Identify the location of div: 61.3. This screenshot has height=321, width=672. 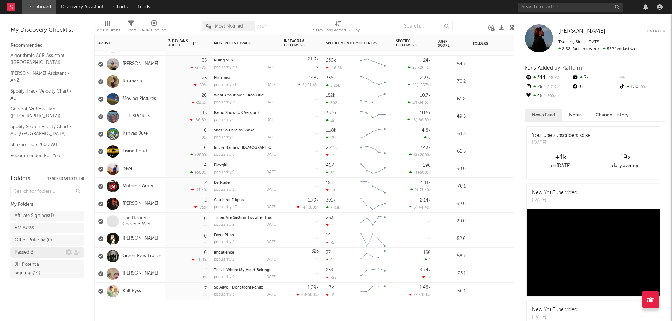
(452, 134).